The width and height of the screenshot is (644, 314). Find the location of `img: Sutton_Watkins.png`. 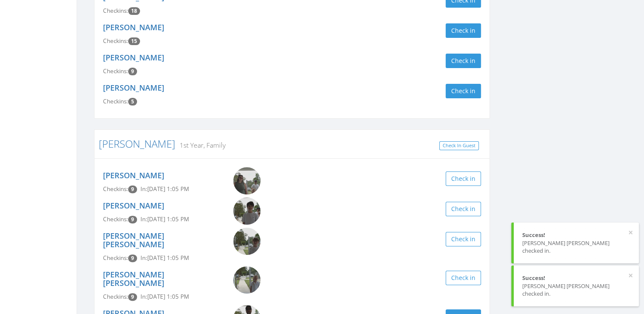

img: Sutton_Watkins.png is located at coordinates (247, 280).